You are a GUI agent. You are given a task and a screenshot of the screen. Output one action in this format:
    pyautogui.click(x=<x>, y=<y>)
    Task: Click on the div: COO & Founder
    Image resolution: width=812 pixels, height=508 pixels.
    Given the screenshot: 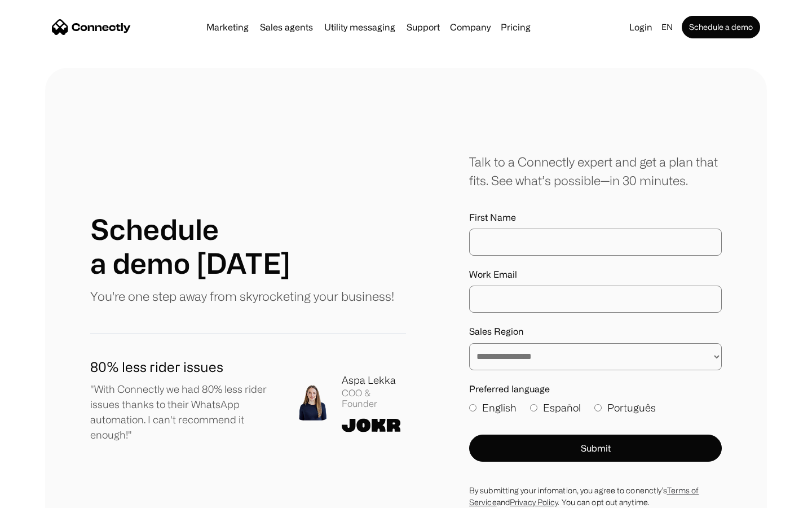 What is the action you would take?
    pyautogui.click(x=374, y=398)
    